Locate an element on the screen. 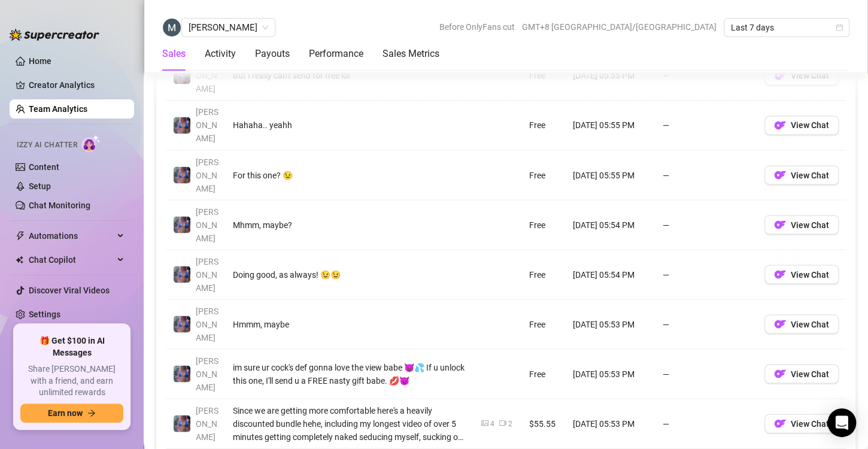  span: Izzy AI Chatter is located at coordinates (47, 145).